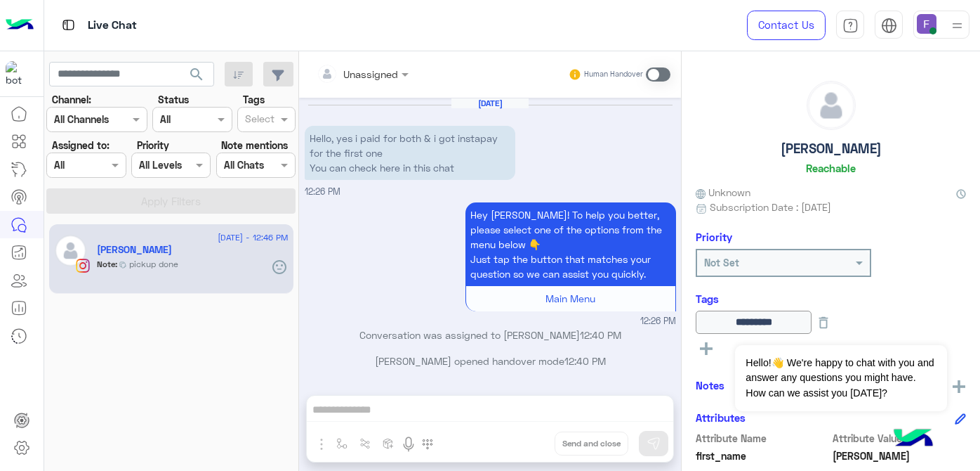 Image resolution: width=980 pixels, height=471 pixels. I want to click on img: add, so click(959, 387).